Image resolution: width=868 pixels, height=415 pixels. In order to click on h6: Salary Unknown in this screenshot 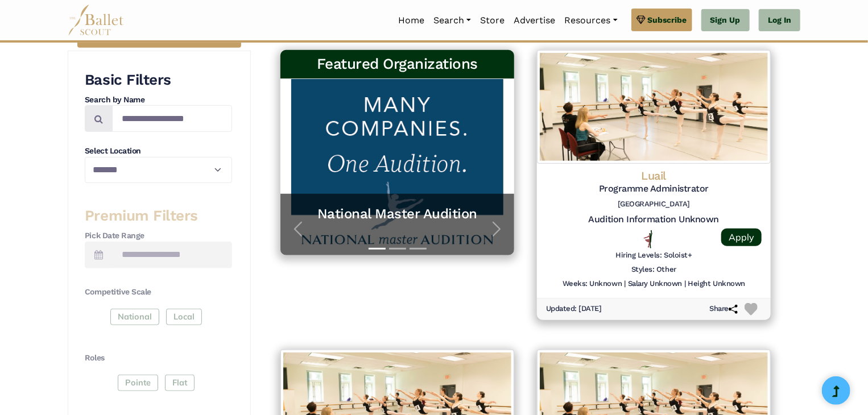, I will do `click(654, 284)`.